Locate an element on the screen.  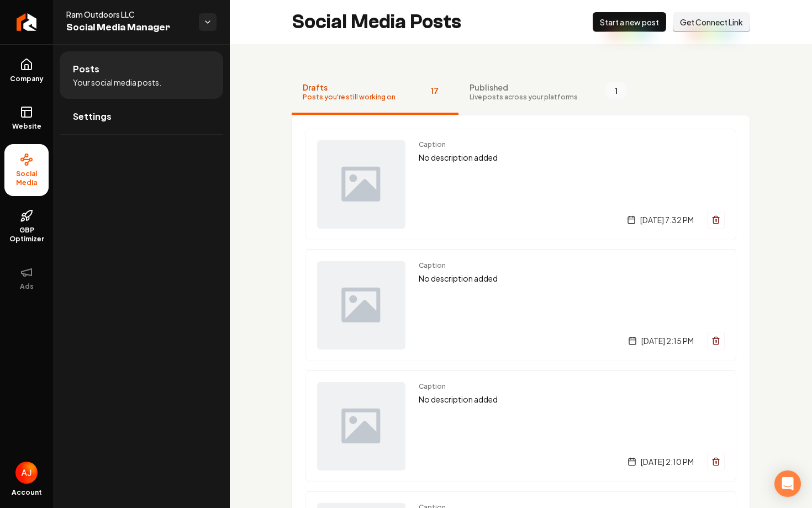
span: Live posts across your platforms is located at coordinates (524, 97).